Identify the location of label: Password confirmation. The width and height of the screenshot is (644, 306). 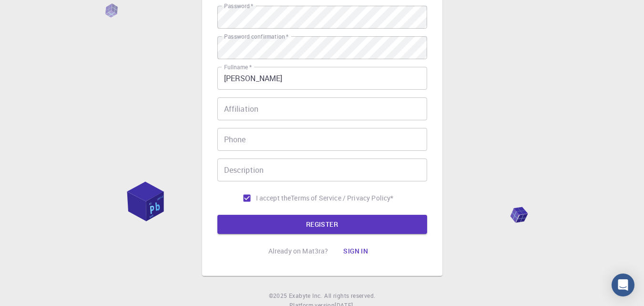
(256, 36).